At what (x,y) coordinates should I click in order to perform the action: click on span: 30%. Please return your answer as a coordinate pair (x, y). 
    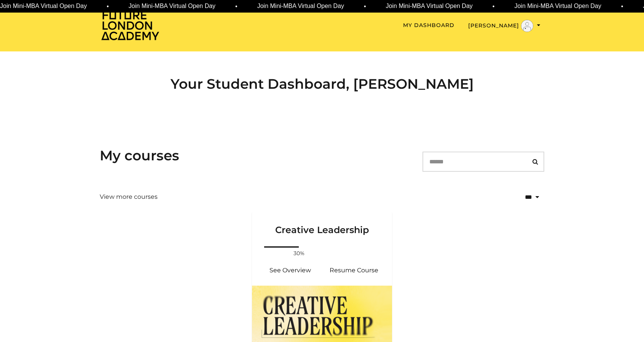
    Looking at the image, I should click on (299, 253).